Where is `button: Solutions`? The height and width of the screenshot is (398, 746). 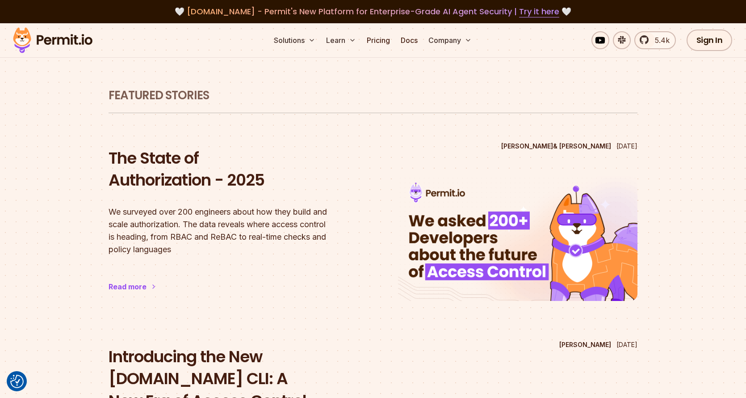
button: Solutions is located at coordinates (295, 40).